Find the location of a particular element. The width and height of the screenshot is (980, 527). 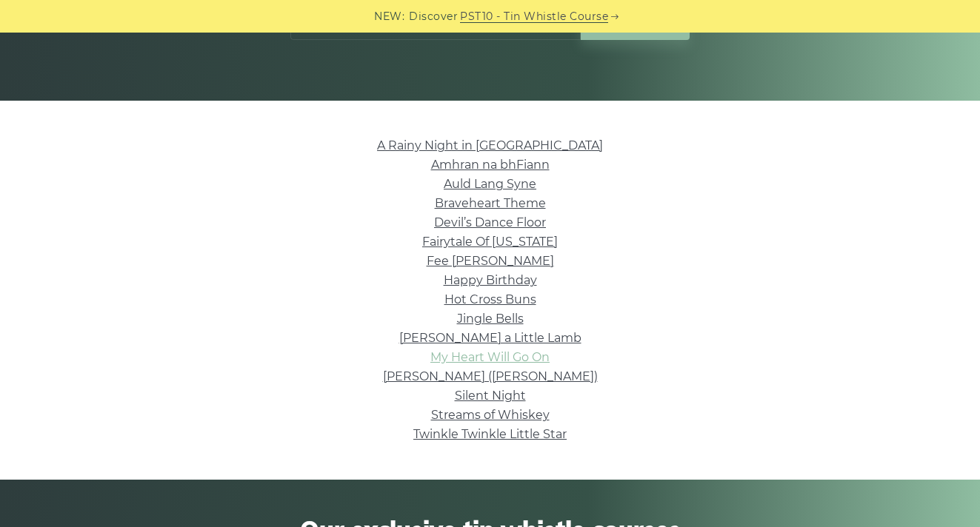

a: Happy Birthday is located at coordinates (490, 280).